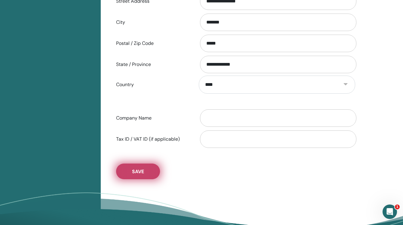 The width and height of the screenshot is (403, 225). I want to click on span: 1, so click(398, 207).